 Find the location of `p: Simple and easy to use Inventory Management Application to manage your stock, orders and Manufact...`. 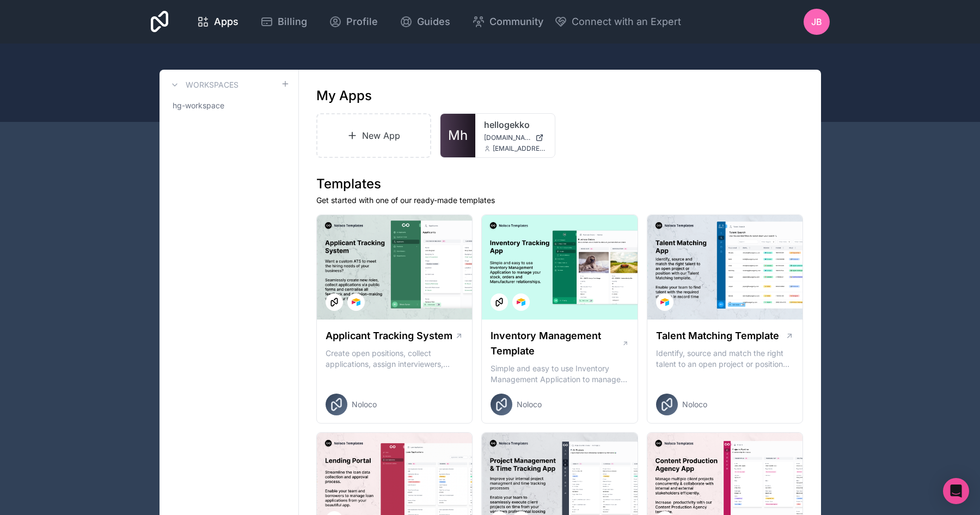

p: Simple and easy to use Inventory Management Application to manage your stock, orders and Manufact... is located at coordinates (560, 374).